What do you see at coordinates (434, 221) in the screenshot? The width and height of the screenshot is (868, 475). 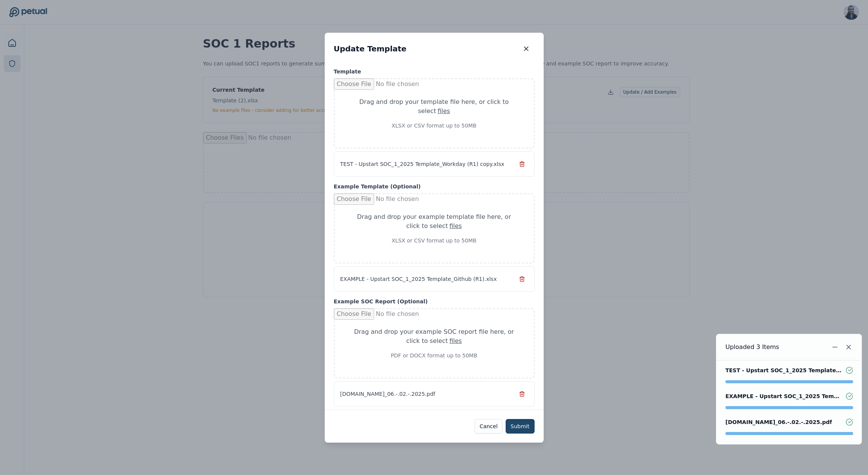 I see `div: Drag and drop your example template file here , or click to select` at bounding box center [434, 221].